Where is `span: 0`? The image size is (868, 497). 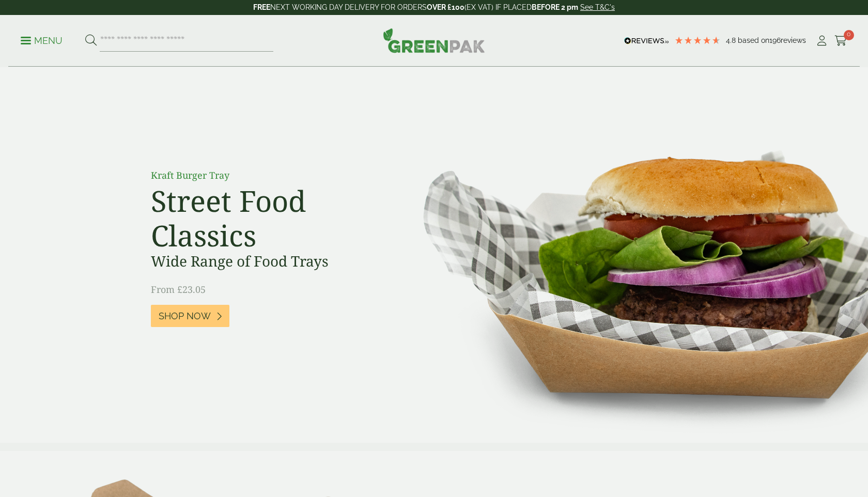
span: 0 is located at coordinates (849, 35).